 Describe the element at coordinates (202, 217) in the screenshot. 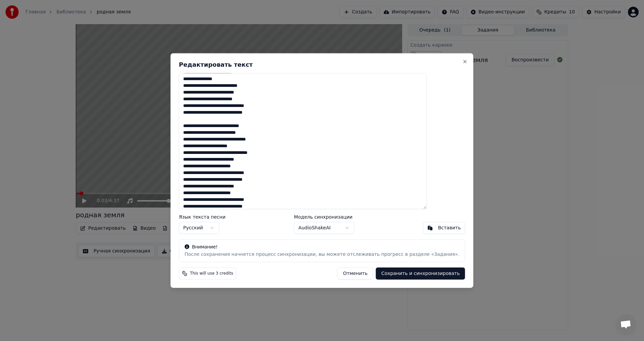

I see `label: Язык текста песни` at that location.